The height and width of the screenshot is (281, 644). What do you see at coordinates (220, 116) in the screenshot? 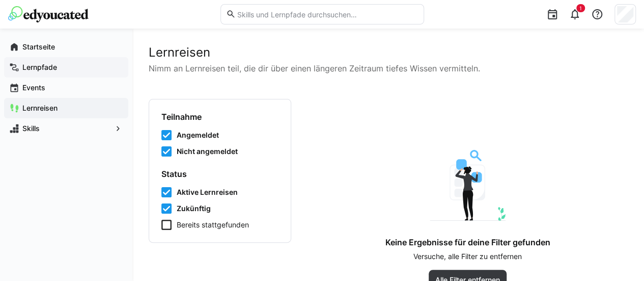
I see `h4: Teilnahme` at bounding box center [220, 116].